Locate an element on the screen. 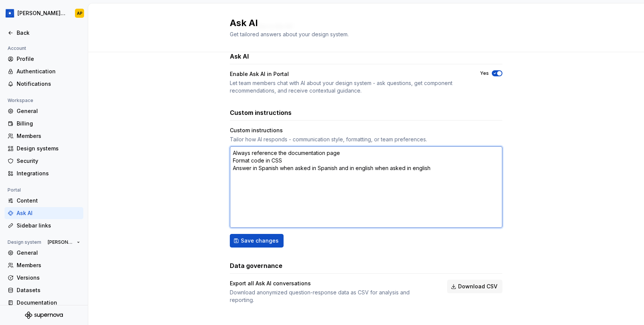 The height and width of the screenshot is (325, 644). div: Let team members chat with AI about your design system - ask questions, get component recommendat... is located at coordinates (348, 87).